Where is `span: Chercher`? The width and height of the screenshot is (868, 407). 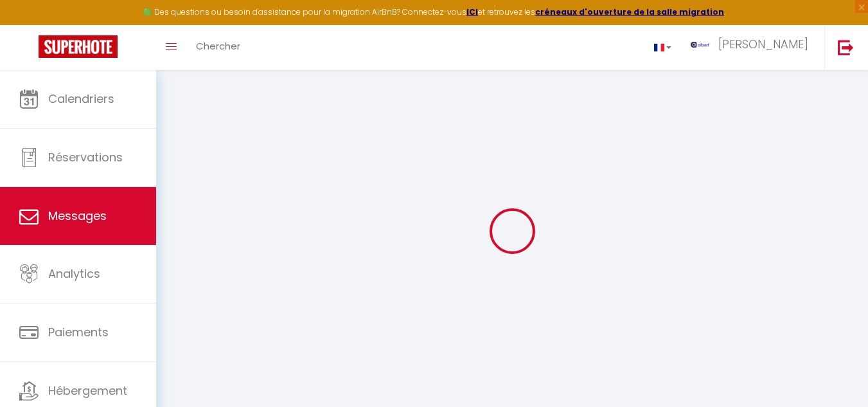
span: Chercher is located at coordinates (218, 46).